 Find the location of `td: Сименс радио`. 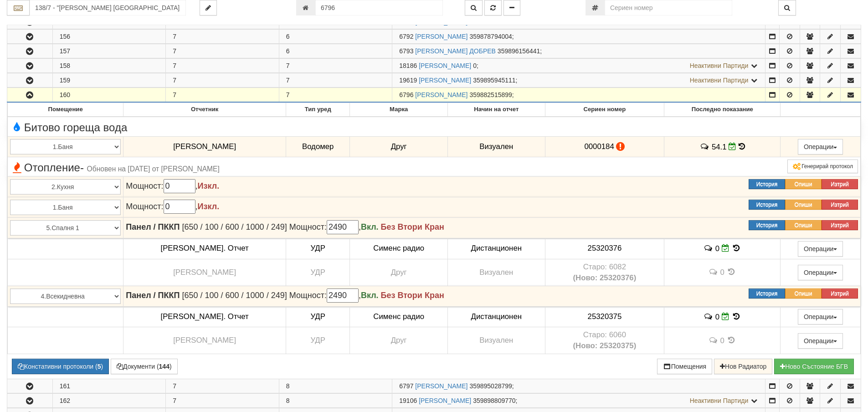

td: Сименс радио is located at coordinates (399, 317).